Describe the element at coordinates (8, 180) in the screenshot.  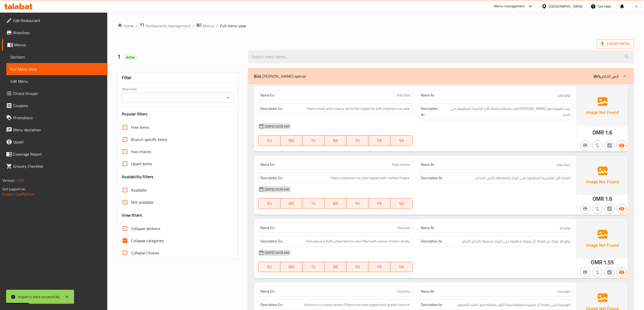
I see `span: Version:` at that location.